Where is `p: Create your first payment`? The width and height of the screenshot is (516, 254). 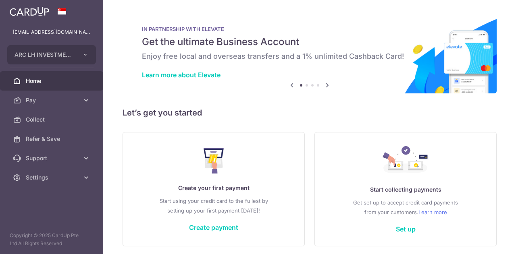 p: Create your first payment is located at coordinates (214, 188).